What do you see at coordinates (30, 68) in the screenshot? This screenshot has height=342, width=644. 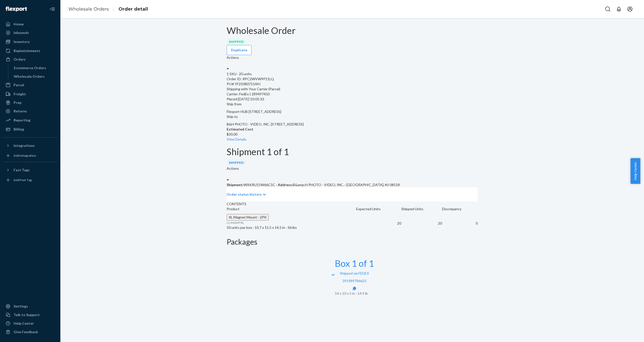 I see `div: Ecommerce Orders` at bounding box center [30, 68].